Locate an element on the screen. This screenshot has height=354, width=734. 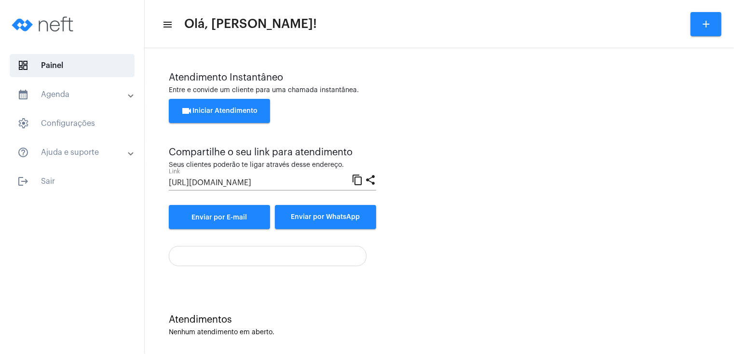
mat-icon: share is located at coordinates (370, 179).